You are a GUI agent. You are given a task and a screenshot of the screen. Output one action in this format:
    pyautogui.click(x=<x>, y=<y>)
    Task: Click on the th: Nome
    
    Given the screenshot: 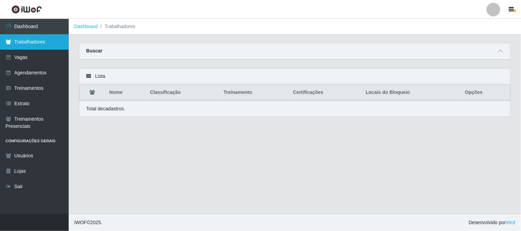 What is the action you would take?
    pyautogui.click(x=125, y=93)
    